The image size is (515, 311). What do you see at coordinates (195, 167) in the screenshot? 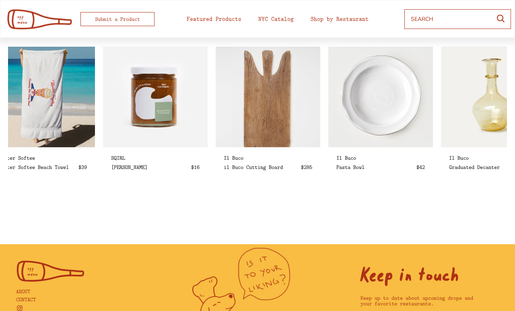
I see `div: $16` at bounding box center [195, 167].